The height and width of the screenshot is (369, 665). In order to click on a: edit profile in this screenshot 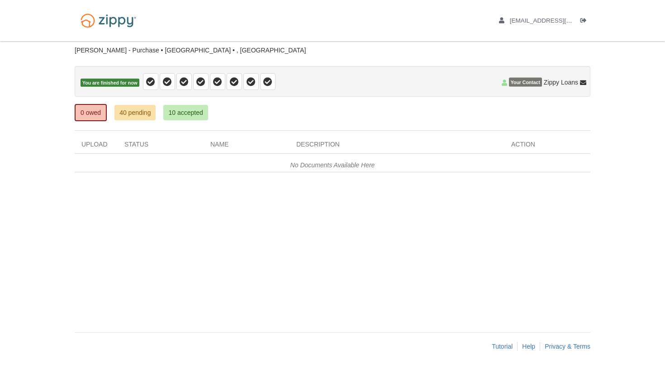, I will do `click(556, 22)`.